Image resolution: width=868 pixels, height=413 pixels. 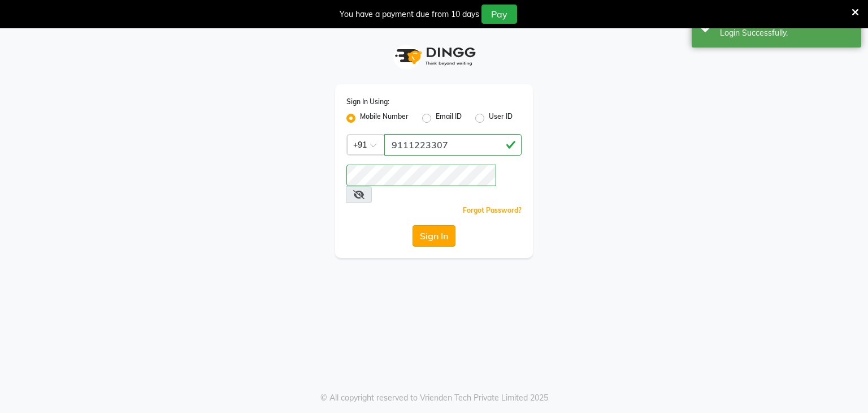 I want to click on label: Email ID, so click(x=449, y=118).